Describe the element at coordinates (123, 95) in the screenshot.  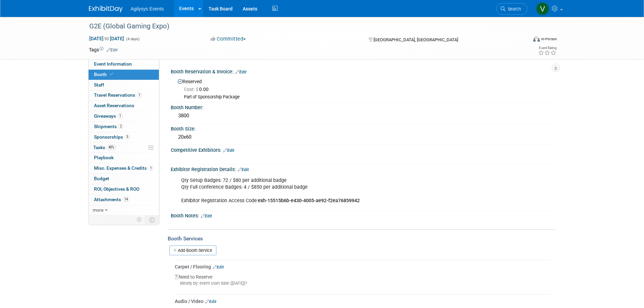
I see `a: Travel Reservations1` at that location.